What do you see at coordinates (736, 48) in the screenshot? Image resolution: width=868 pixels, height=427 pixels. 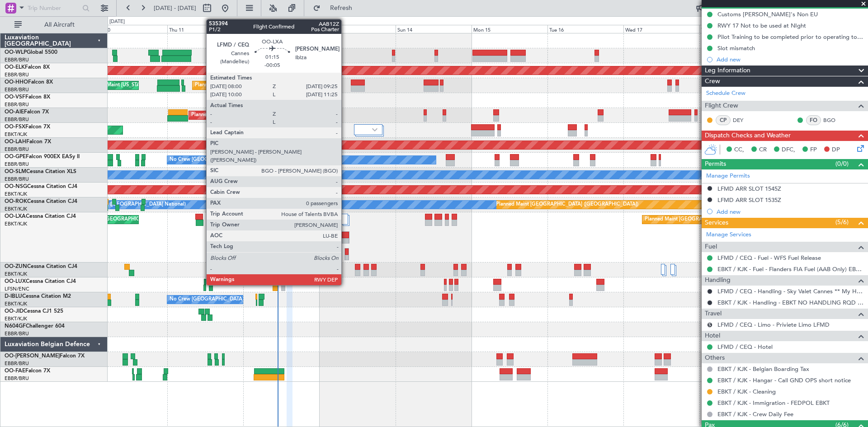 I see `div: Slot mismatch` at bounding box center [736, 48].